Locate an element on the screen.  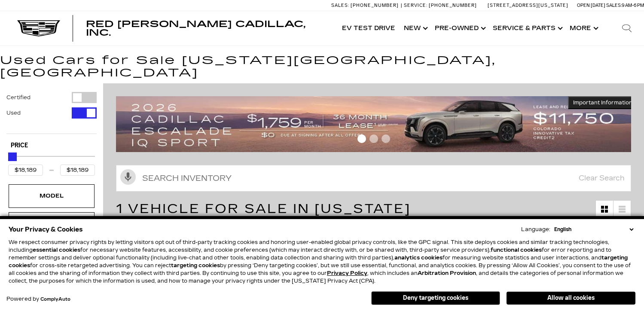
button: Allow all cookies is located at coordinates (571, 298).